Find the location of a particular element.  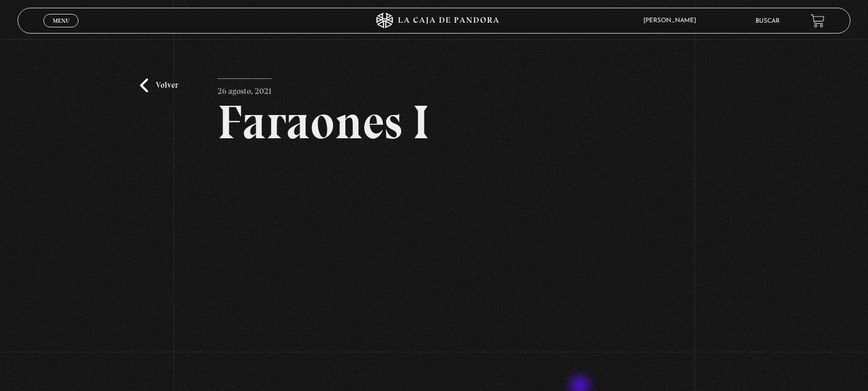

span: Cerrar is located at coordinates (61, 30).